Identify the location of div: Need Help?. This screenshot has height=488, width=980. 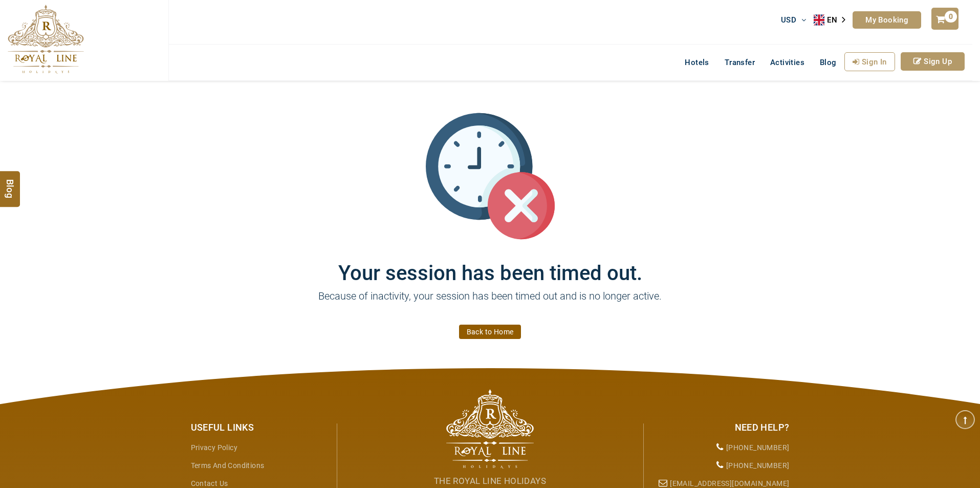
(721, 428).